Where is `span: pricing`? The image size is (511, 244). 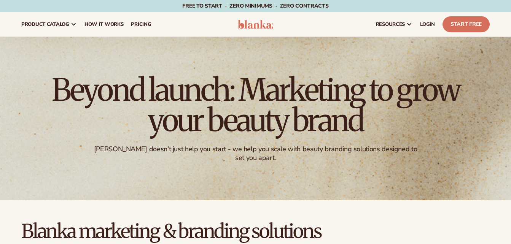 span: pricing is located at coordinates (141, 24).